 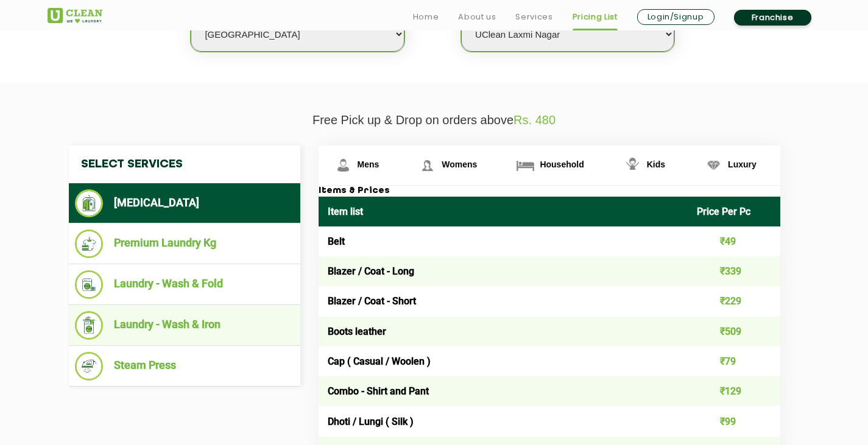 What do you see at coordinates (656, 165) in the screenshot?
I see `span: Kids` at bounding box center [656, 165].